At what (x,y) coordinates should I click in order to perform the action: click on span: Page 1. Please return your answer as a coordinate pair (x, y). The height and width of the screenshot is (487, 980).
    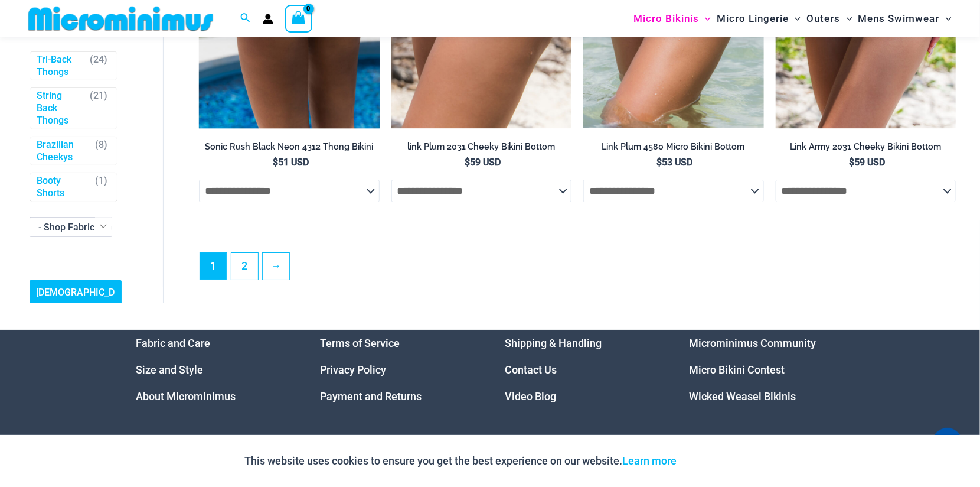
    Looking at the image, I should click on (213, 266).